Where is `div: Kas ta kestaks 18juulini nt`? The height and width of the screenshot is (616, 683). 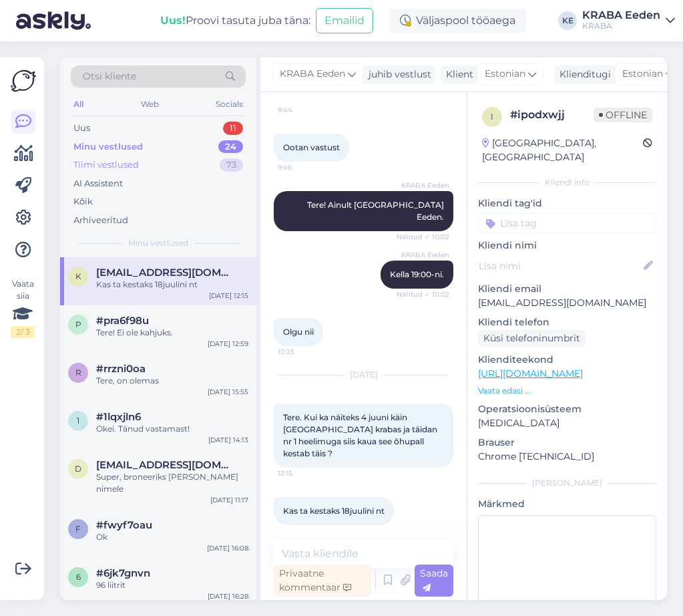 div: Kas ta kestaks 18juulini nt is located at coordinates (172, 284).